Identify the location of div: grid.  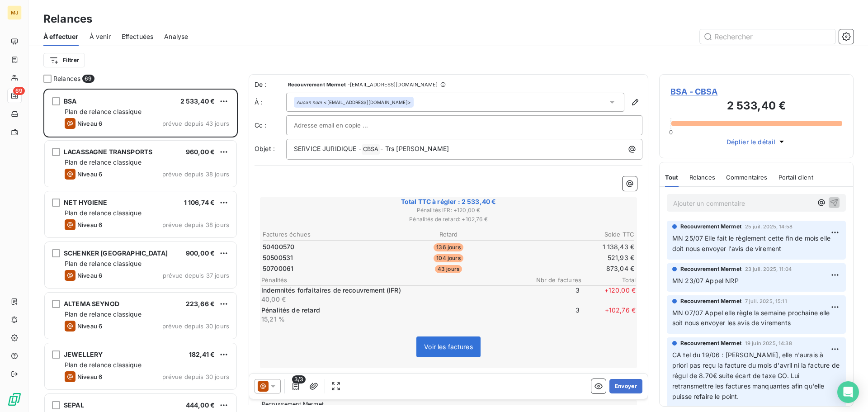
(141, 250).